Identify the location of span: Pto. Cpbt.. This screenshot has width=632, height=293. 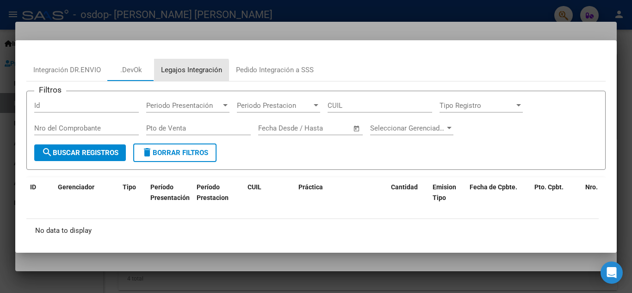
(549, 187).